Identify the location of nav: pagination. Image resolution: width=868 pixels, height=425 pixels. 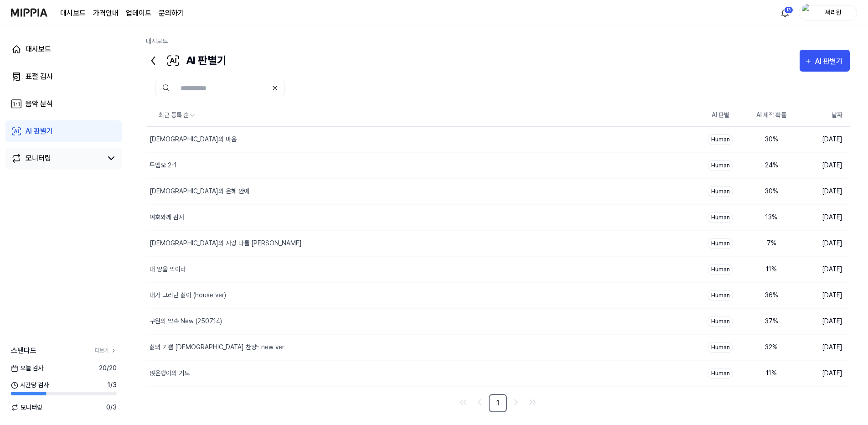
(498, 404).